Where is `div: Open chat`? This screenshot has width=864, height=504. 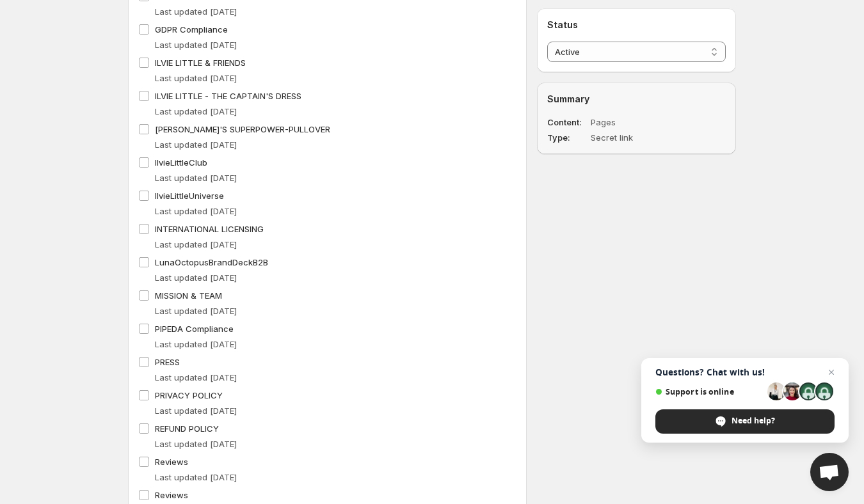
div: Open chat is located at coordinates (830, 473).